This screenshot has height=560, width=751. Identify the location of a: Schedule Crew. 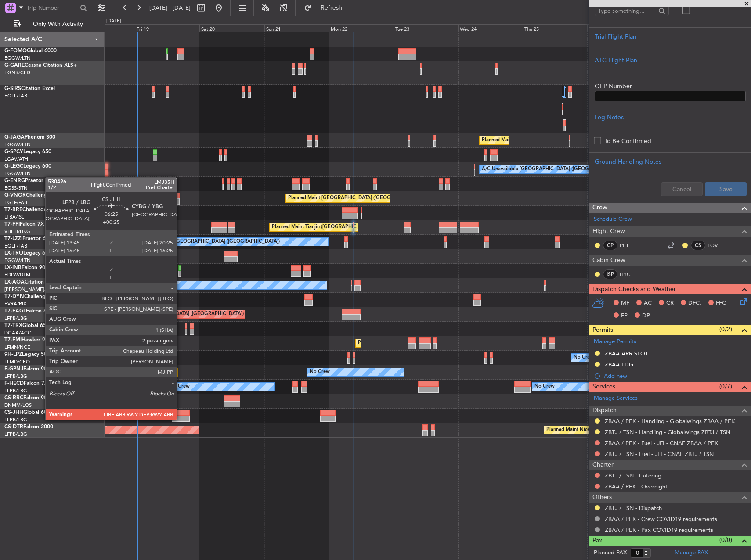
(613, 219).